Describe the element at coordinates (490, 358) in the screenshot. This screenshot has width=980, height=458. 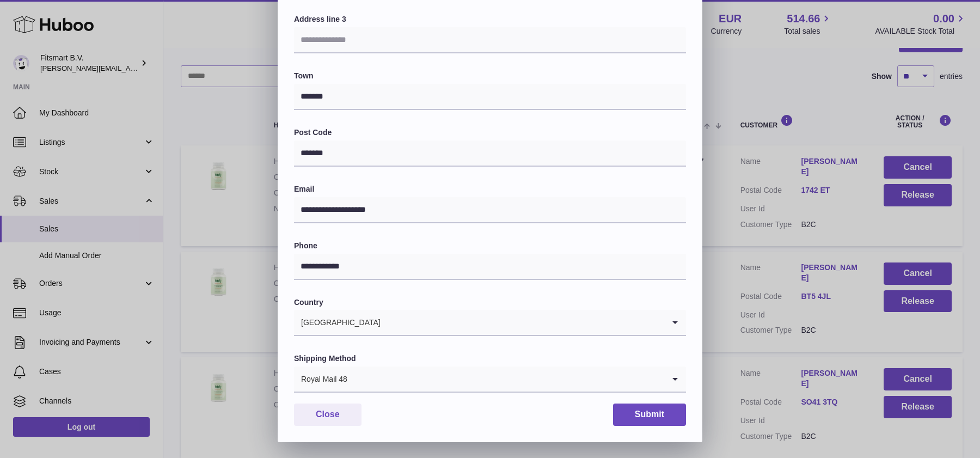
I see `label: Shipping Method` at that location.